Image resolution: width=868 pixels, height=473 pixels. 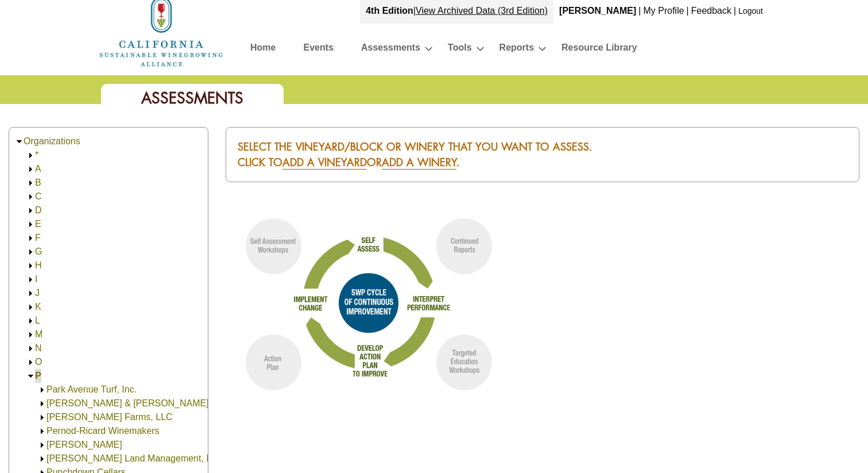 What do you see at coordinates (38, 348) in the screenshot?
I see `a: N` at bounding box center [38, 348].